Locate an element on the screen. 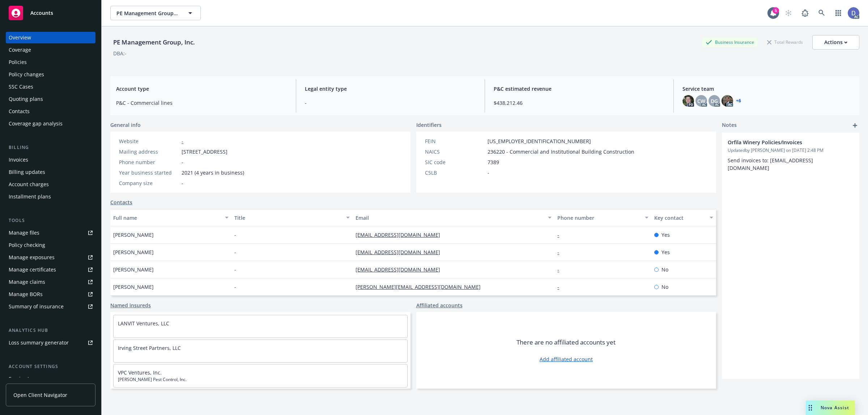 Image resolution: width=868 pixels, height=415 pixels. button: Nova Assist is located at coordinates (831, 408).